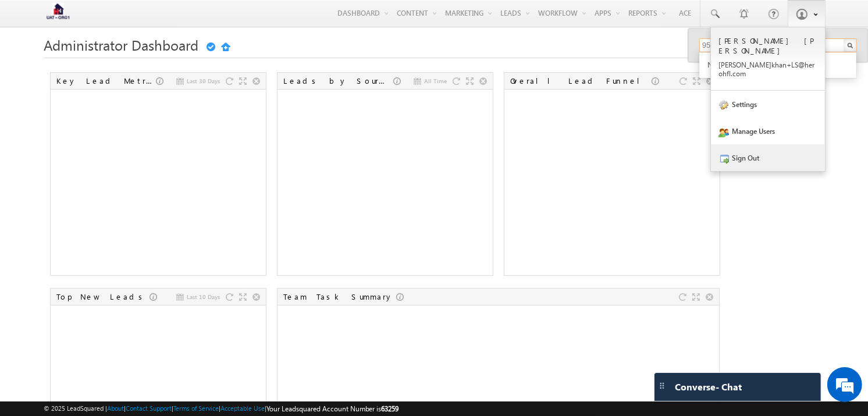  I want to click on div: Chat with us now, so click(128, 68).